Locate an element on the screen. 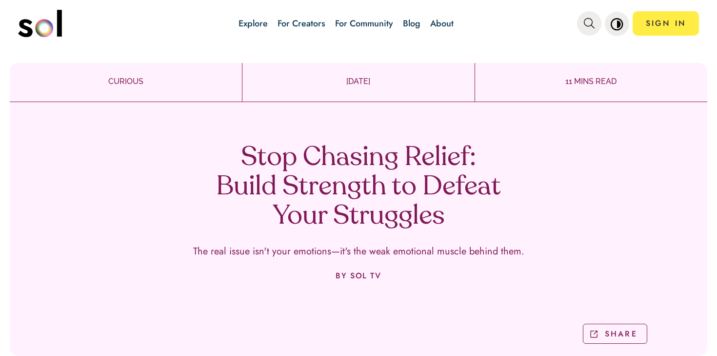 This screenshot has width=717, height=356. h1: Stop Chasing Relief: Build Strength to Defeat Your Struggles is located at coordinates (359, 187).